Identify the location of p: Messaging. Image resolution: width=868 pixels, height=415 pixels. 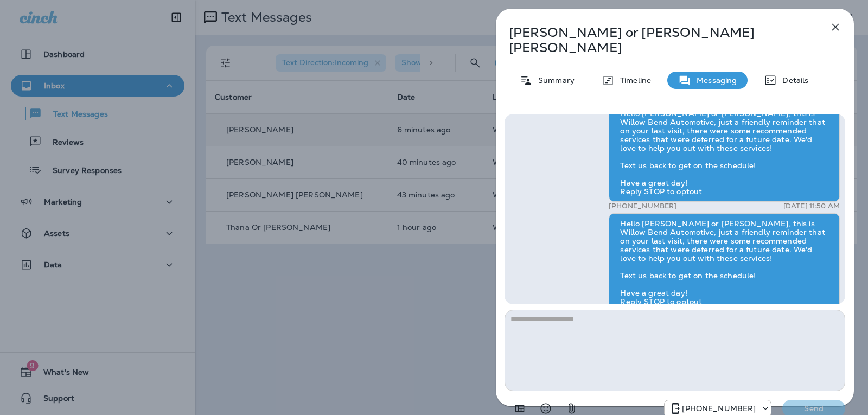
(714, 80).